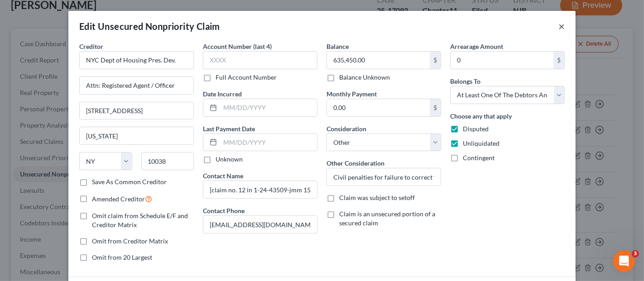 The height and width of the screenshot is (281, 644). Describe the element at coordinates (377, 197) in the screenshot. I see `span: Claim was subject to setoff` at that location.